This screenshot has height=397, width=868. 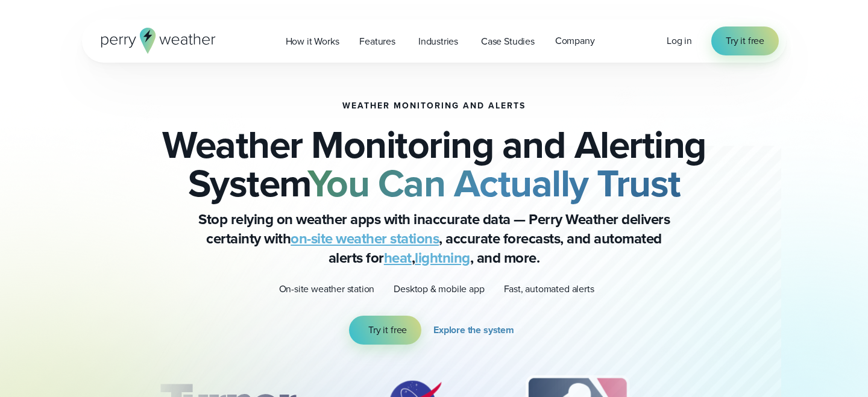 I want to click on a: Explore the system, so click(x=476, y=331).